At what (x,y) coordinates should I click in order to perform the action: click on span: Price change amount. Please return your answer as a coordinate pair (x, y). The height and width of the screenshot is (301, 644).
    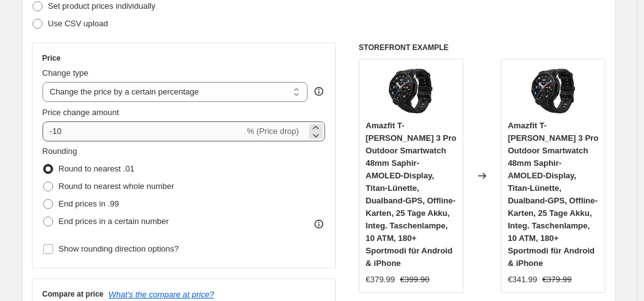
    Looking at the image, I should click on (81, 112).